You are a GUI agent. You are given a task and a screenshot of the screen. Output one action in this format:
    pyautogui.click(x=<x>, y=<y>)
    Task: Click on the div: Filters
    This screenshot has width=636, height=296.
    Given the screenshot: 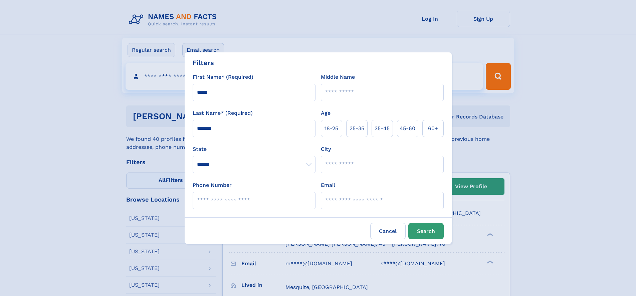 What is the action you would take?
    pyautogui.click(x=203, y=63)
    